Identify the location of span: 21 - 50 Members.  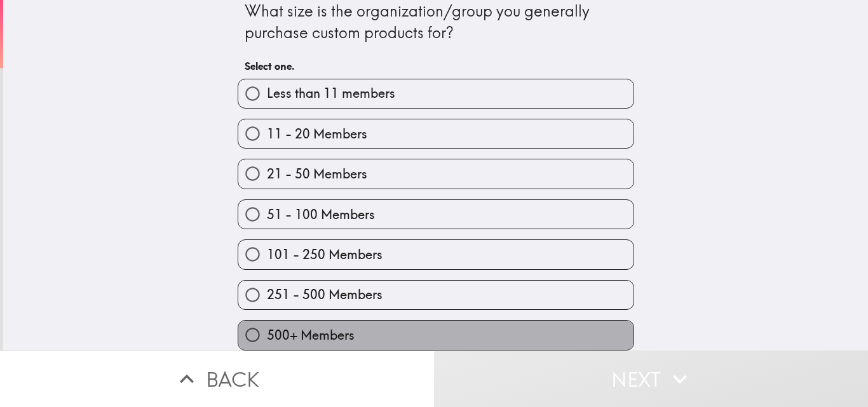
(317, 174).